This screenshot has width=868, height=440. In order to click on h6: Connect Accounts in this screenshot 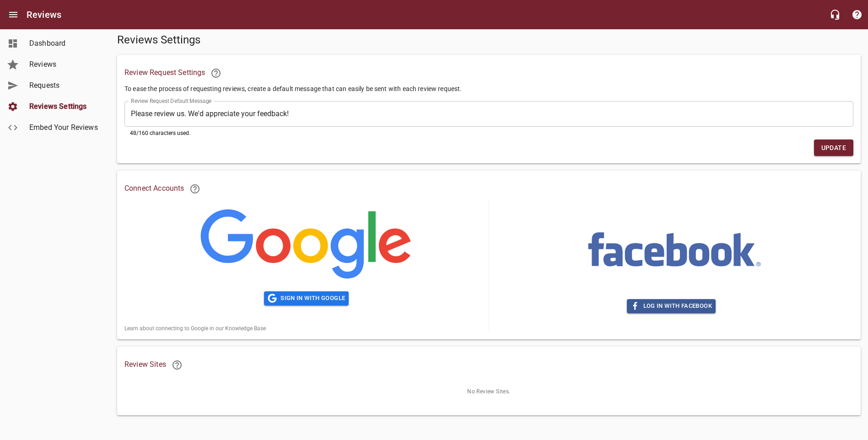, I will do `click(488, 189)`.